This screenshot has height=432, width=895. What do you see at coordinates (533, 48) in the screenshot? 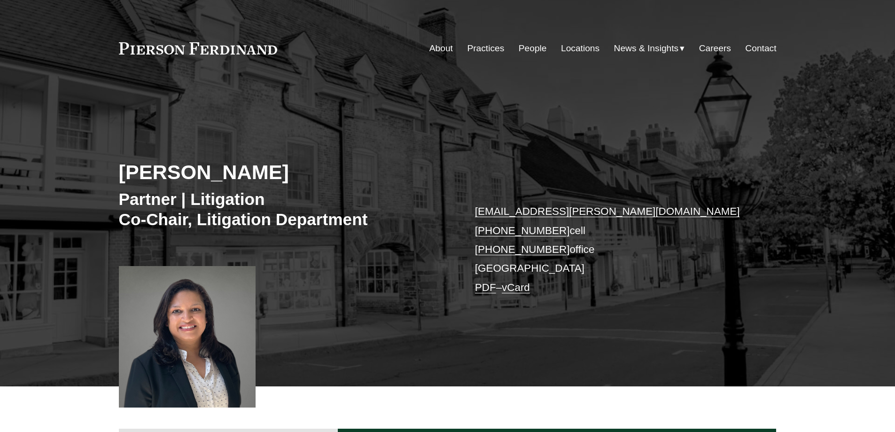
I see `a: People` at bounding box center [533, 48].